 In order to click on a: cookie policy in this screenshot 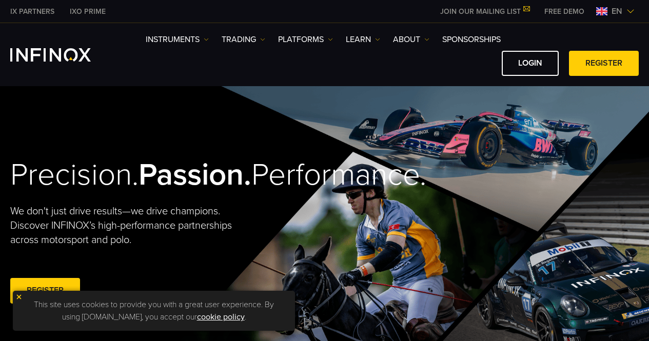, I will do `click(220, 317)`.